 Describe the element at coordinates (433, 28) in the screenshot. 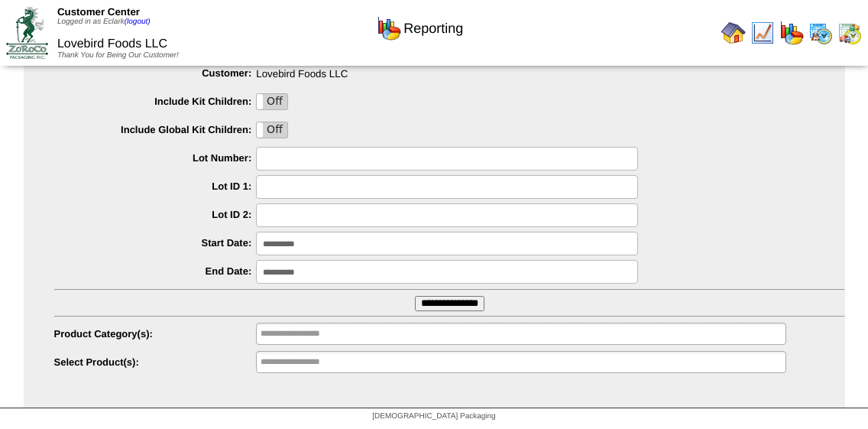

I see `span: Reporting` at that location.